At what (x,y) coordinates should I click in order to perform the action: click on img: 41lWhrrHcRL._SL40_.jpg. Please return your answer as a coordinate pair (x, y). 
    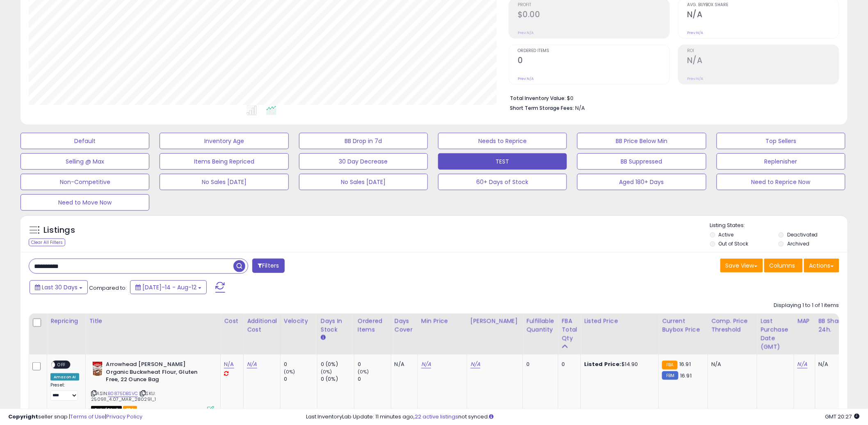
    Looking at the image, I should click on (98, 369).